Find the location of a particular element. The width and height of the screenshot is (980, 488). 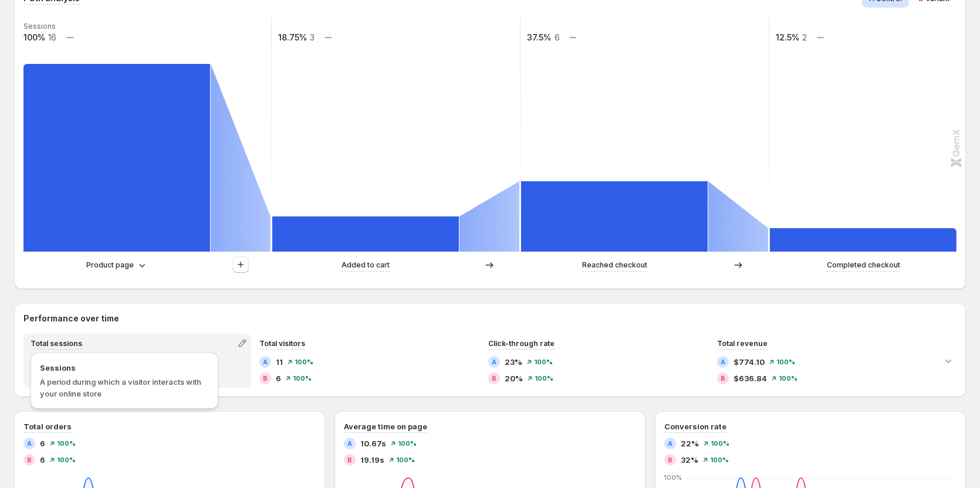

span: 32% is located at coordinates (689, 460).